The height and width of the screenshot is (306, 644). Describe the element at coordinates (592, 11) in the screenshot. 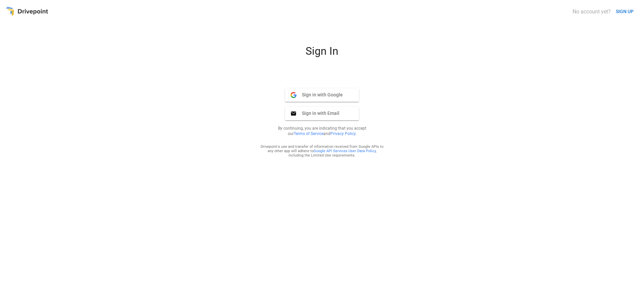

I see `div: No account yet?` at that location.